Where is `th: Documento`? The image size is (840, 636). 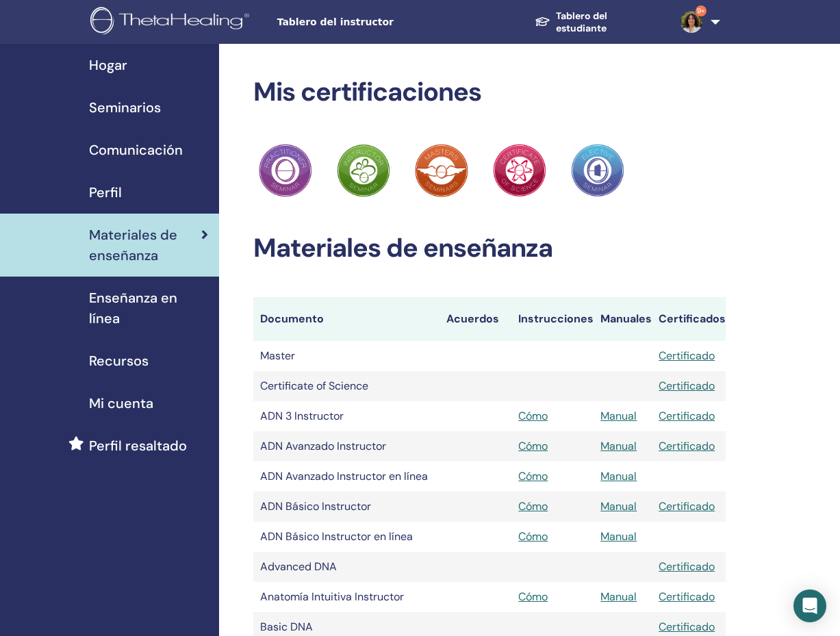 th: Documento is located at coordinates (347, 319).